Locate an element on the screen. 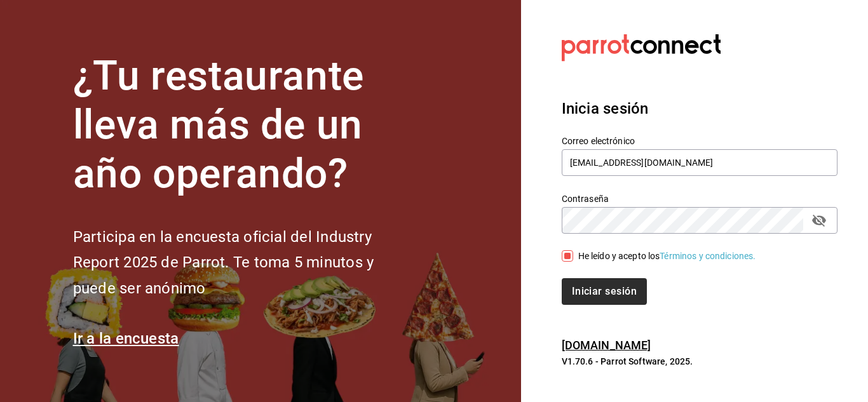 Image resolution: width=868 pixels, height=402 pixels. h2: Participa en la encuesta oficial del Industry Report 2025 de Parrot. Te toma 5 minutos y puede se... is located at coordinates (245, 263).